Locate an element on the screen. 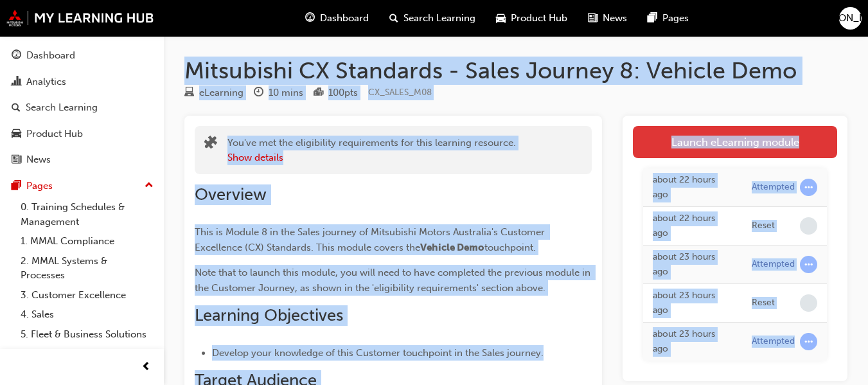  a: 4. Sales is located at coordinates (87, 314).